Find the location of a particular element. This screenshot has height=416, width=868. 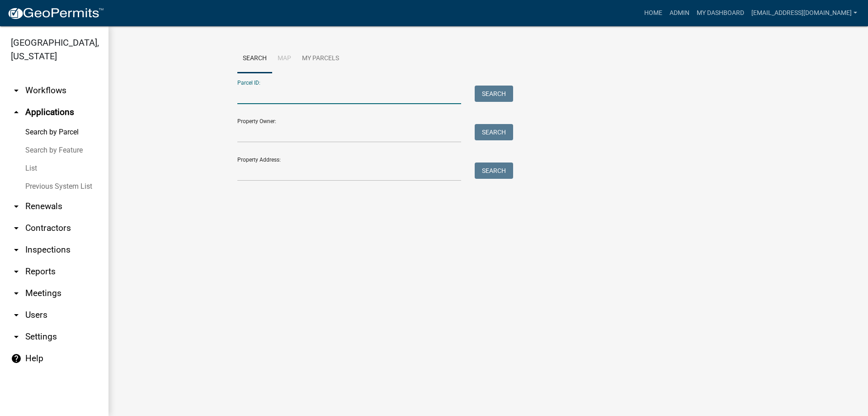

i: arrow_drop_up is located at coordinates (16, 112).